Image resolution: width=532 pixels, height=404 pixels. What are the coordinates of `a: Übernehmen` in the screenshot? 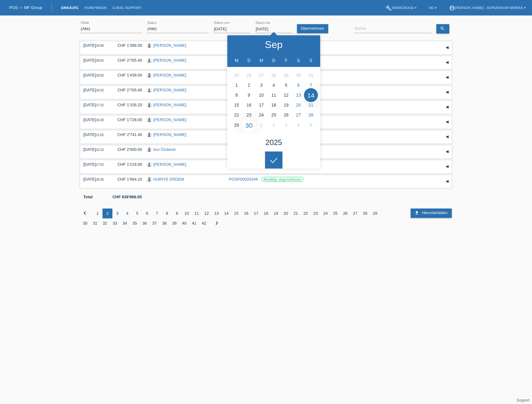 It's located at (312, 29).